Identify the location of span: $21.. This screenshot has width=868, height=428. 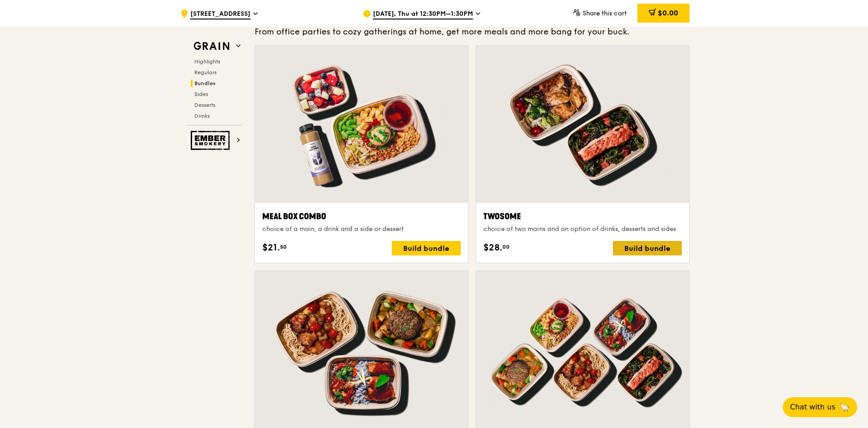
(271, 248).